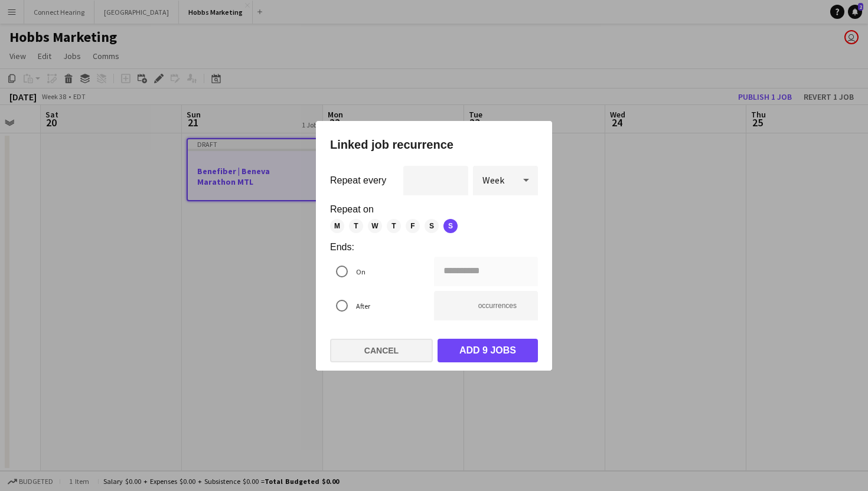  Describe the element at coordinates (413, 226) in the screenshot. I see `span: F` at that location.